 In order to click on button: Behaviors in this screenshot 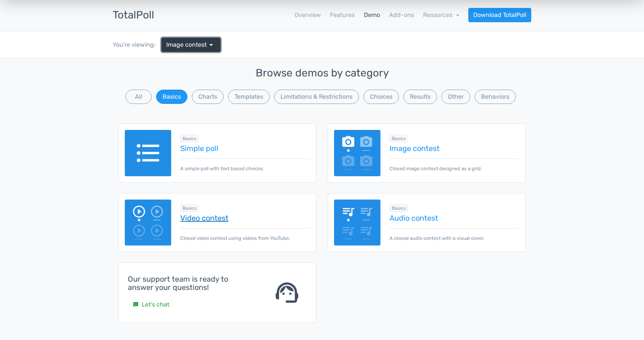, I will do `click(495, 97)`.